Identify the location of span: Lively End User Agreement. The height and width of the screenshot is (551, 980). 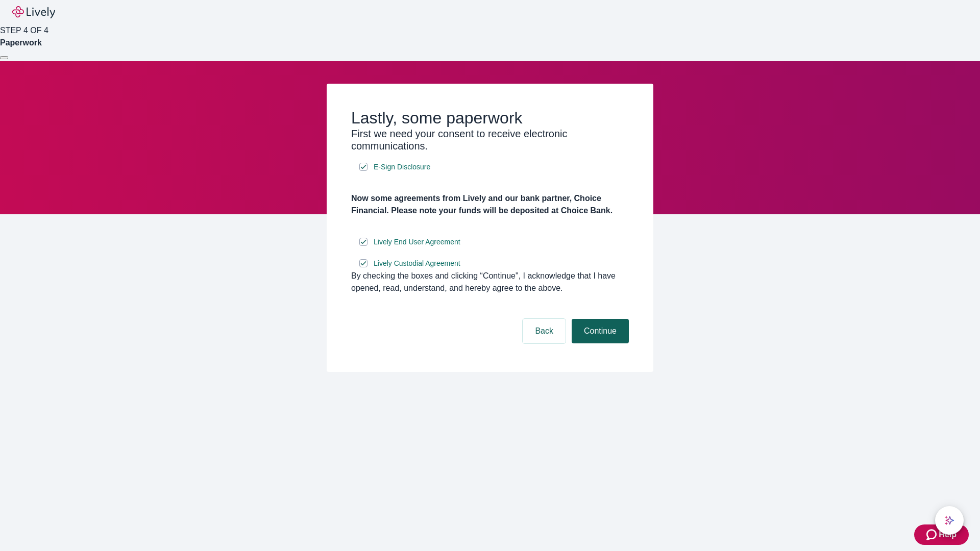
(417, 242).